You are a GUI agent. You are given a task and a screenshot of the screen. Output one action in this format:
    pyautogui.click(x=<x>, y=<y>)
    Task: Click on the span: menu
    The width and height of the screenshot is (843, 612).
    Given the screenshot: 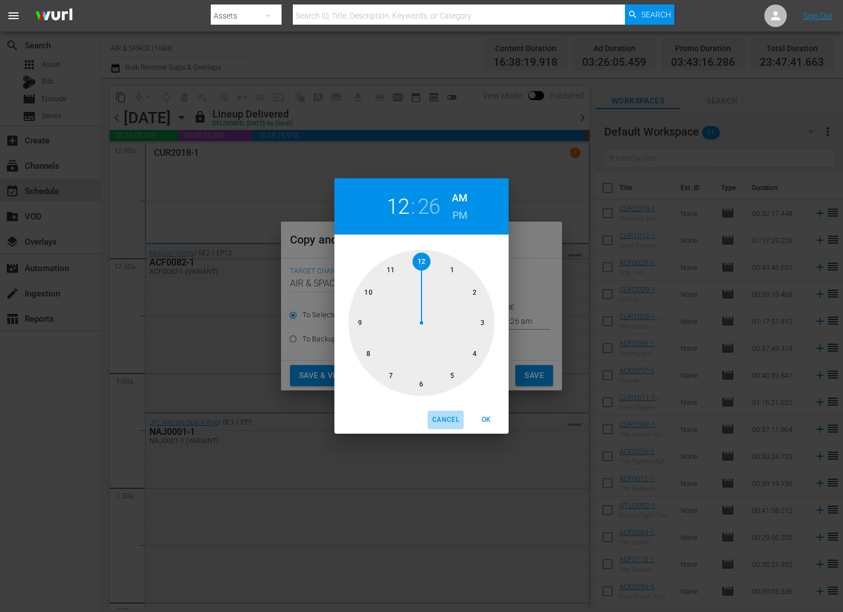 What is the action you would take?
    pyautogui.click(x=13, y=16)
    